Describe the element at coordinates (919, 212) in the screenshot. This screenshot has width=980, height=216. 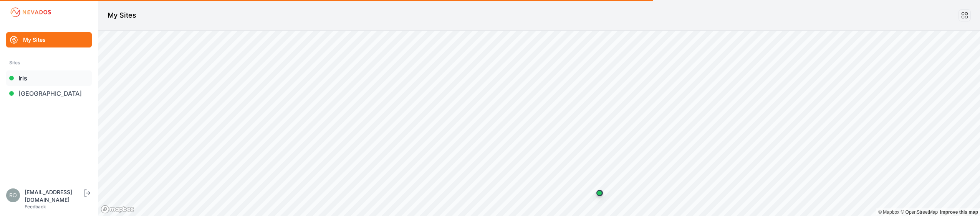
I see `a: OpenStreetMap` at that location.